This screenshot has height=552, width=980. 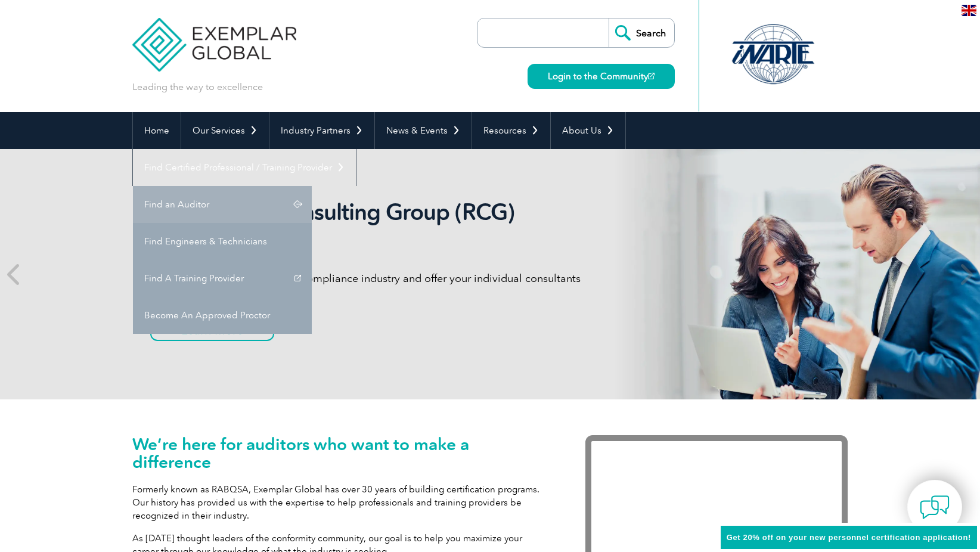 I want to click on a: Our Services, so click(x=225, y=131).